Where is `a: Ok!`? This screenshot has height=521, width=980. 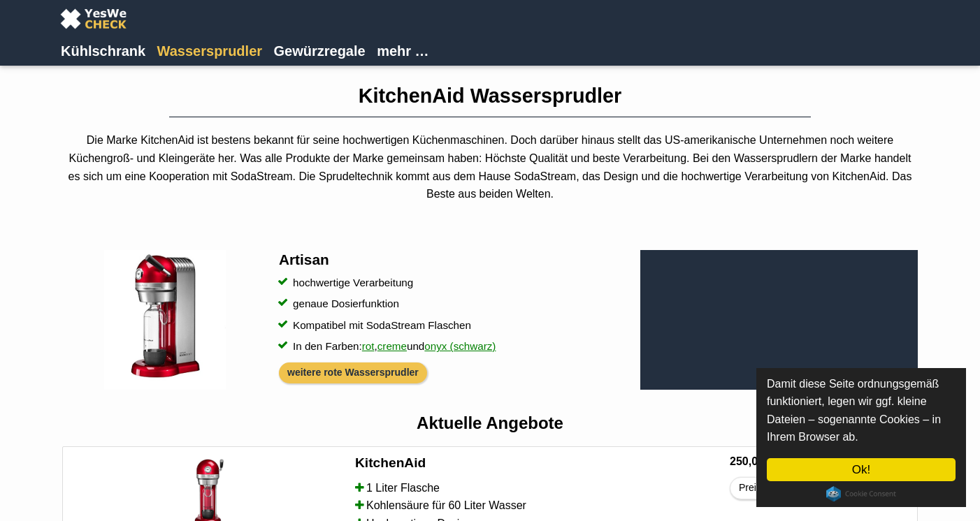 a: Ok! is located at coordinates (861, 469).